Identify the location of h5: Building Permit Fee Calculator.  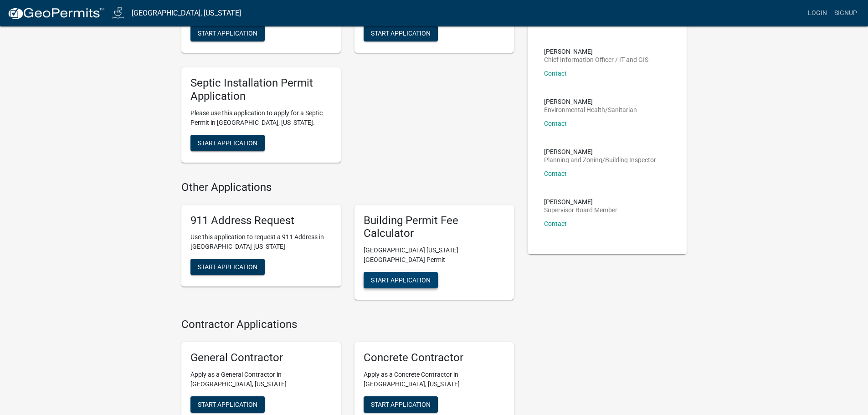
(434, 227).